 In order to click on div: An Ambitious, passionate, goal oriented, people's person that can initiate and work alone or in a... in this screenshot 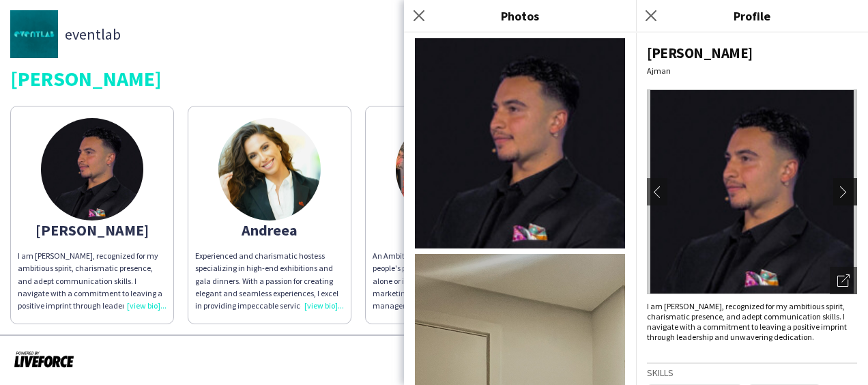, I will do `click(447, 280)`.